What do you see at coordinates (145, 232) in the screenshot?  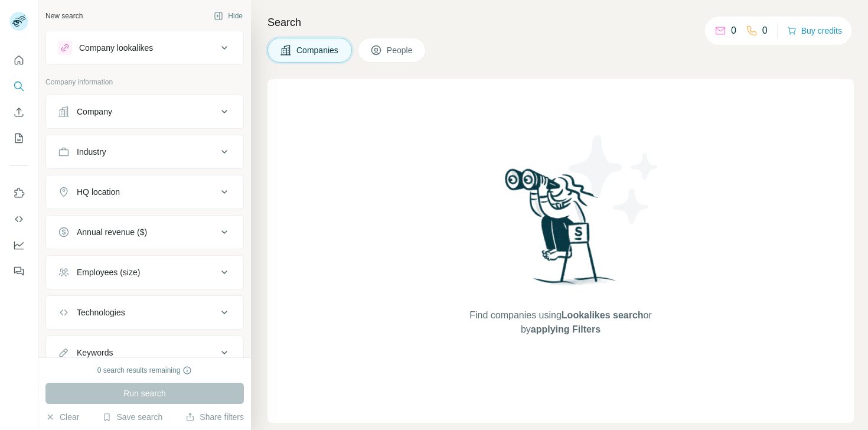 I see `button: Annual revenue ($)` at bounding box center [145, 232].